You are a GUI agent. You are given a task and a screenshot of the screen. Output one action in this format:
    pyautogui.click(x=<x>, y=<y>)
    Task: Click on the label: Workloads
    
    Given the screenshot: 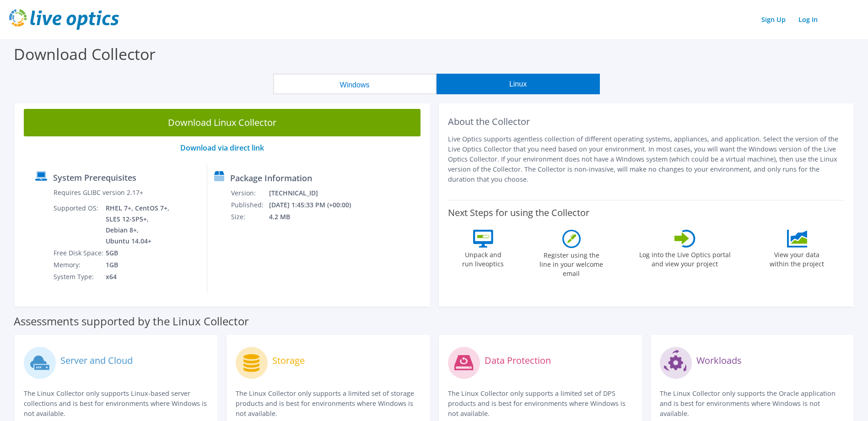 What is the action you would take?
    pyautogui.click(x=719, y=360)
    